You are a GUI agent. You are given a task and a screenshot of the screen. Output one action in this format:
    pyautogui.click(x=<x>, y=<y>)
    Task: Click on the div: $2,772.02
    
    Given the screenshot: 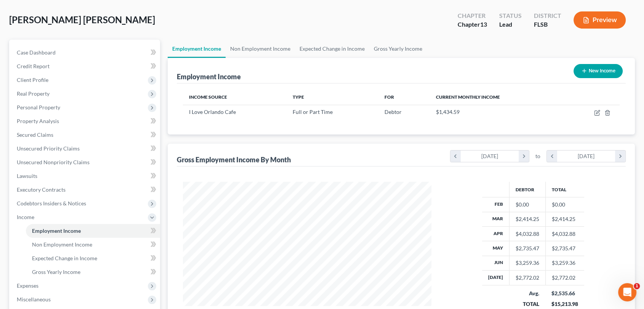 What is the action you would take?
    pyautogui.click(x=527, y=277)
    